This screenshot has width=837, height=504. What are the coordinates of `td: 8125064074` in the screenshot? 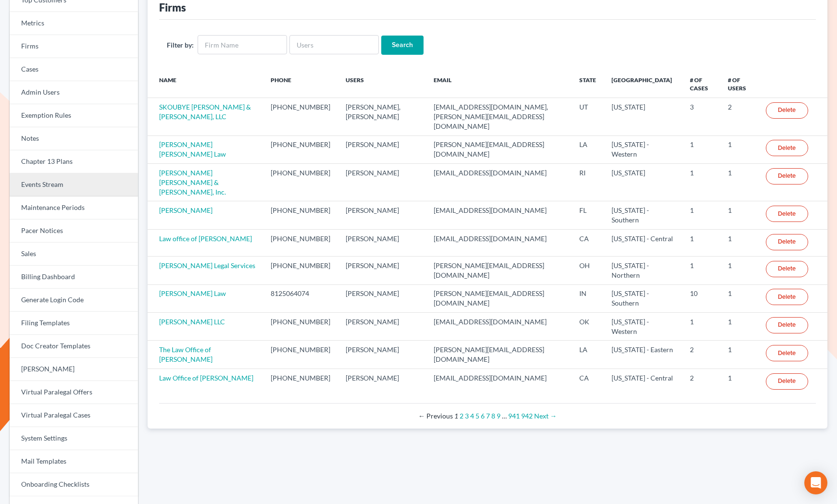 It's located at (301, 298).